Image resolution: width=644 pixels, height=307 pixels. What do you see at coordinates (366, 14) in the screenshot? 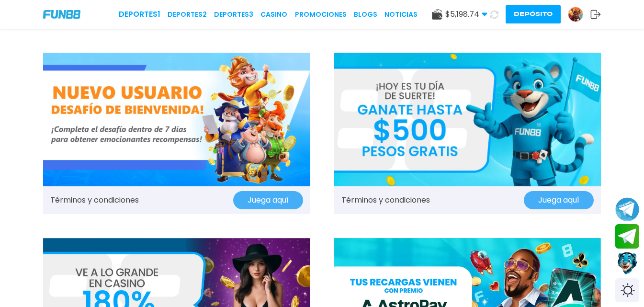
I see `a: BLOGS` at bounding box center [366, 14].